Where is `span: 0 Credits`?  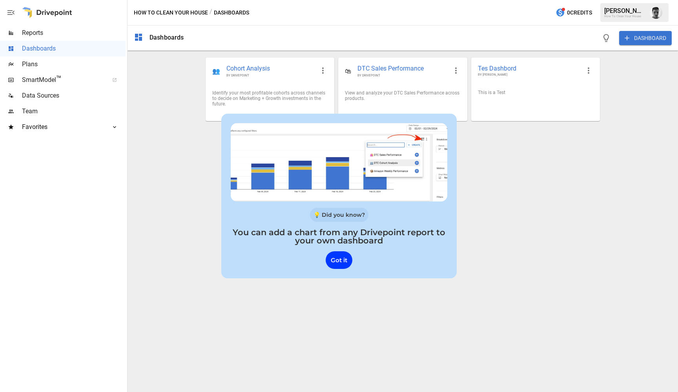 span: 0 Credits is located at coordinates (580, 13).